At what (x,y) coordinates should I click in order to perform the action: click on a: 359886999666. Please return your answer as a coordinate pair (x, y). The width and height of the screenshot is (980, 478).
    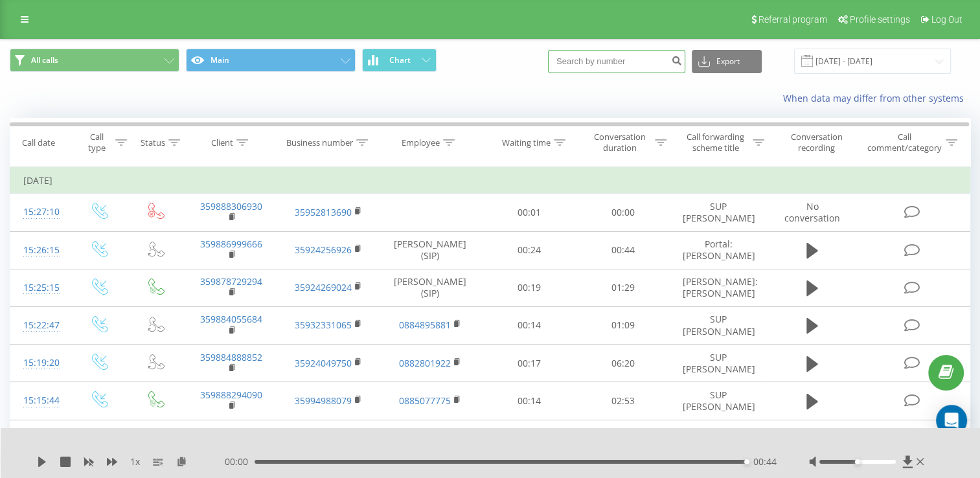
    Looking at the image, I should click on (231, 243).